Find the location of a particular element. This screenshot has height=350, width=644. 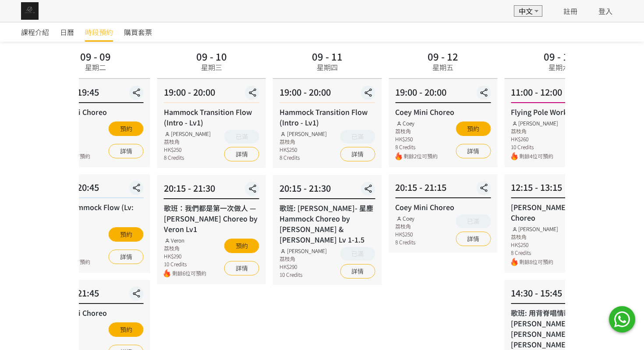

div: 20:45 - 21:45 is located at coordinates (96, 295).